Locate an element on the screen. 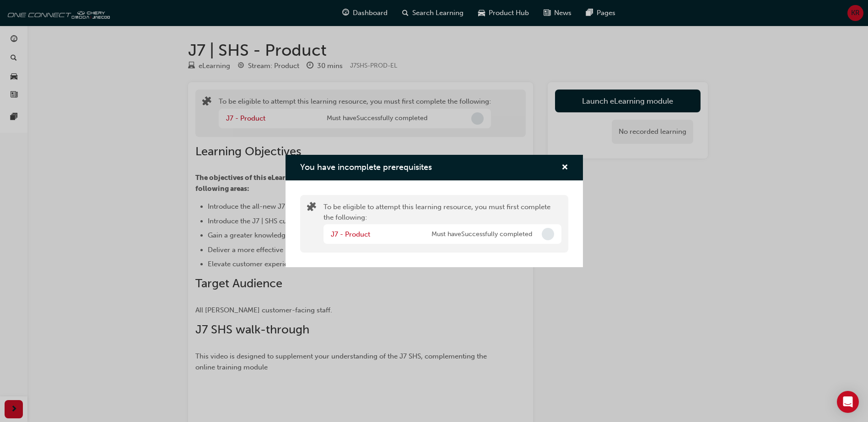 This screenshot has width=868, height=422. div: Open Intercom Messenger is located at coordinates (847, 402).